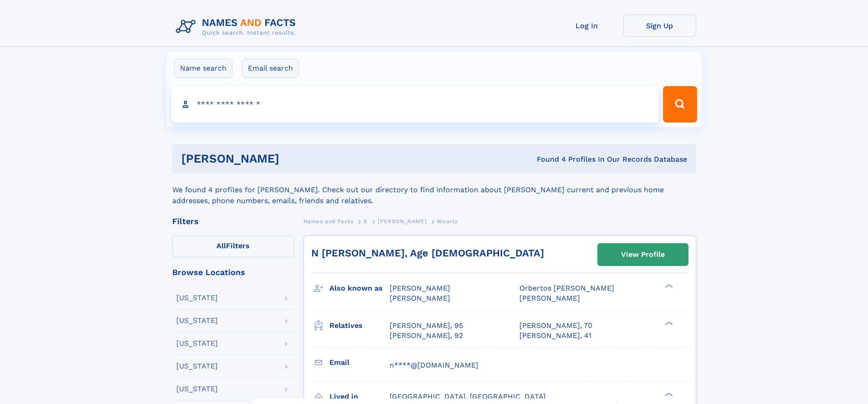  Describe the element at coordinates (329, 221) in the screenshot. I see `a: Names and Facts` at that location.